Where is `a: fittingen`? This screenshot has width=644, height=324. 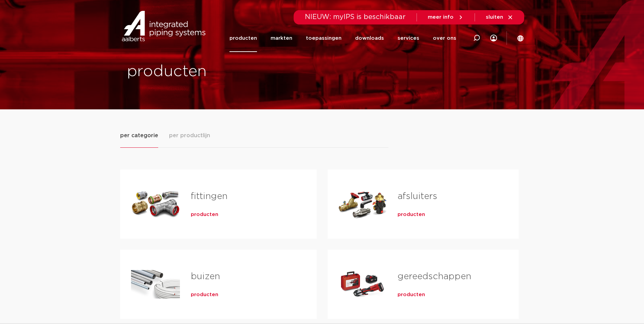
a: fittingen is located at coordinates (209, 196).